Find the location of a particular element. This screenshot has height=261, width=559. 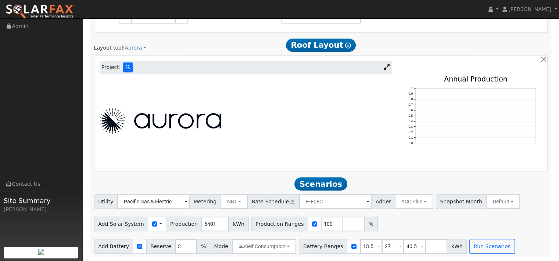

i: Show Help is located at coordinates (348, 46).